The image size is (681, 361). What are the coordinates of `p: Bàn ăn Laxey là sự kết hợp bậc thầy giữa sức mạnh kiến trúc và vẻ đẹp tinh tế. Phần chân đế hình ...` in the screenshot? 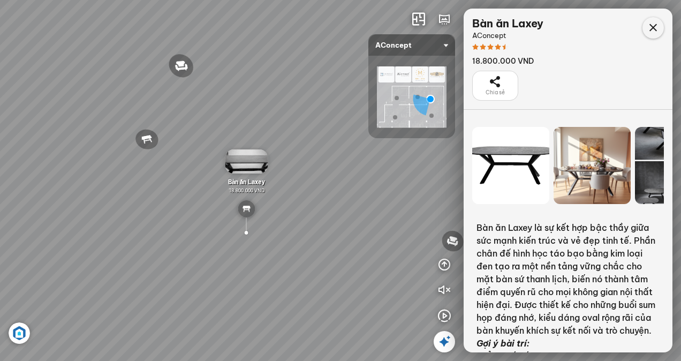 It's located at (568, 279).